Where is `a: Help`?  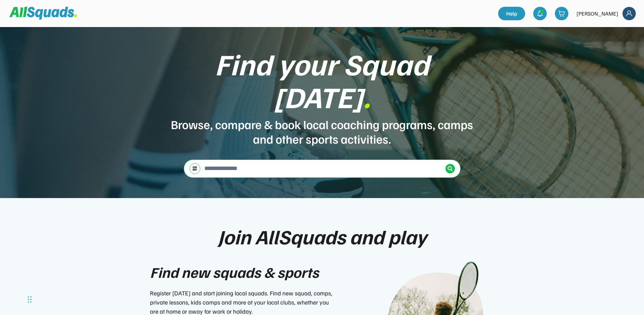 a: Help is located at coordinates (512, 13).